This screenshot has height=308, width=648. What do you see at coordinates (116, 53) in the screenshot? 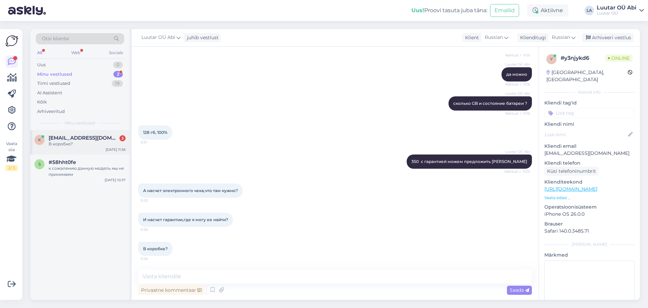
I see `div: Socials` at bounding box center [116, 53].